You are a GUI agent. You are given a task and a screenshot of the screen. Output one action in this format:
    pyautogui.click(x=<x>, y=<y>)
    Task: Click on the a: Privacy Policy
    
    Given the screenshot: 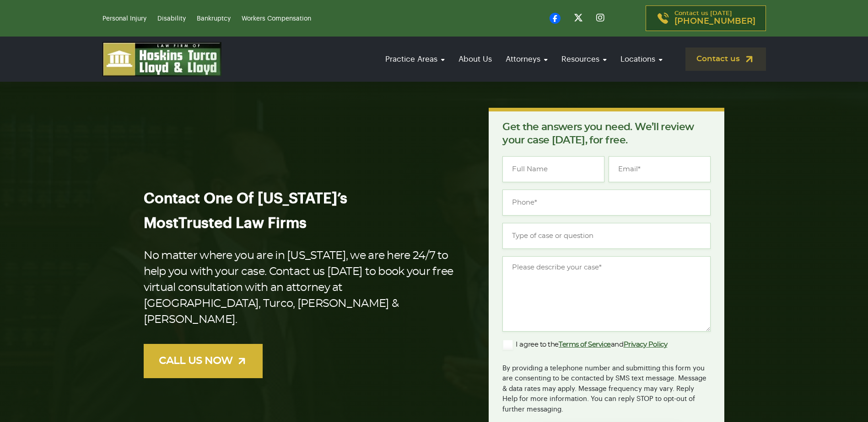 What is the action you would take?
    pyautogui.click(x=645, y=344)
    